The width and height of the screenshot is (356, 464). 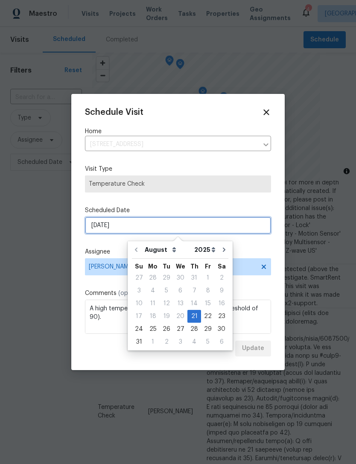 What do you see at coordinates (139, 329) in the screenshot?
I see `div: 24` at bounding box center [139, 329].